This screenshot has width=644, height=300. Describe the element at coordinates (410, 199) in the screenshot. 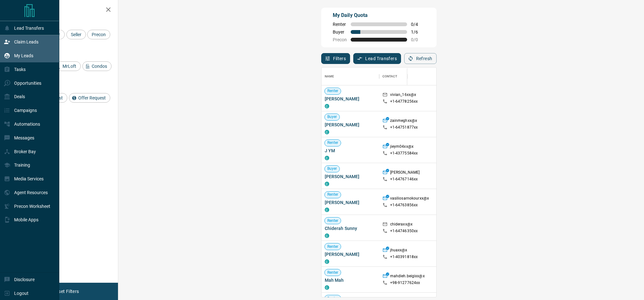

I see `p: vasiliosarnokourxx@x` at that location.